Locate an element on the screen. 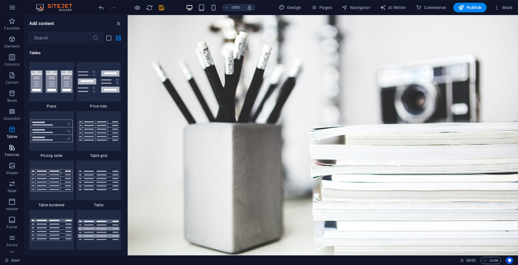 Image resolution: width=518 pixels, height=265 pixels. button: 100% is located at coordinates (233, 8).